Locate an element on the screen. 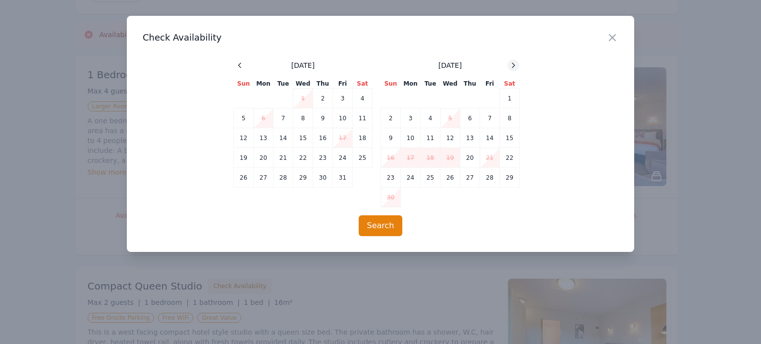 The width and height of the screenshot is (761, 344). h3: Check Availability is located at coordinates (381, 38).